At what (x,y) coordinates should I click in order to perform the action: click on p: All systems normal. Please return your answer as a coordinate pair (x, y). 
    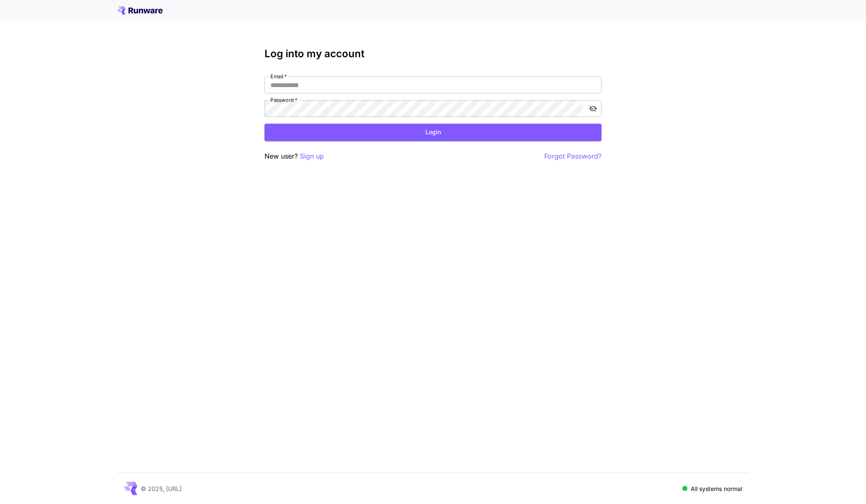
    Looking at the image, I should click on (716, 488).